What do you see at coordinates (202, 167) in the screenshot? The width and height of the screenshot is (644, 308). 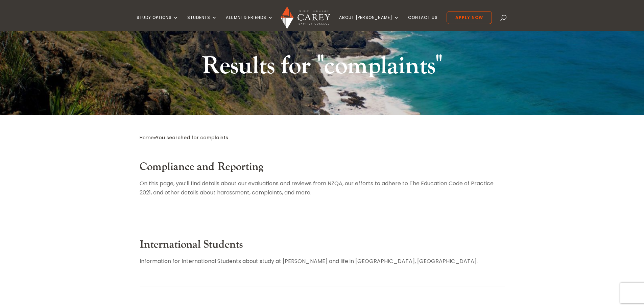 I see `a: Compliance and Reporting` at bounding box center [202, 167].